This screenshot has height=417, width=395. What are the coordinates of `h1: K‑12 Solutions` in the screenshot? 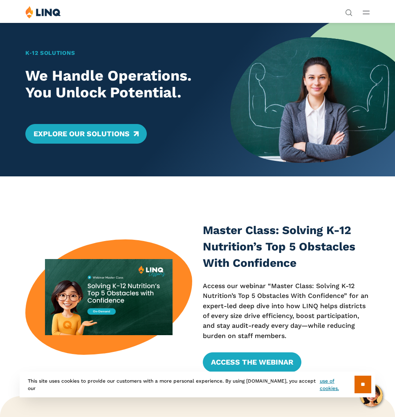 It's located at (120, 53).